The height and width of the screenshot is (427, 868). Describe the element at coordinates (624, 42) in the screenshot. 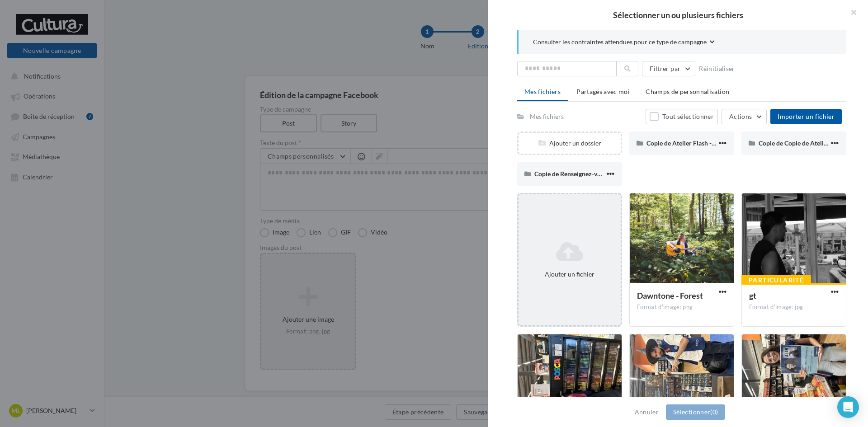

I see `button: Consulter les contraintes attendues pour ce type de campagne` at that location.